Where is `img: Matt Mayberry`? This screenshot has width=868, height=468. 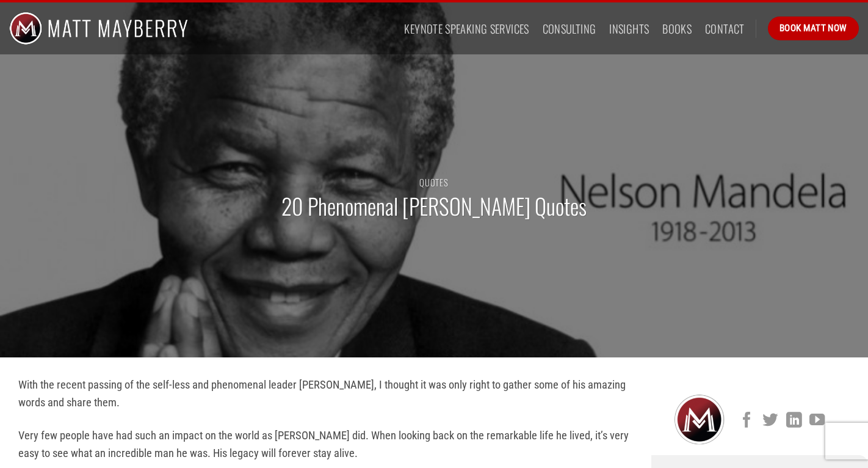
img: Matt Mayberry is located at coordinates (98, 28).